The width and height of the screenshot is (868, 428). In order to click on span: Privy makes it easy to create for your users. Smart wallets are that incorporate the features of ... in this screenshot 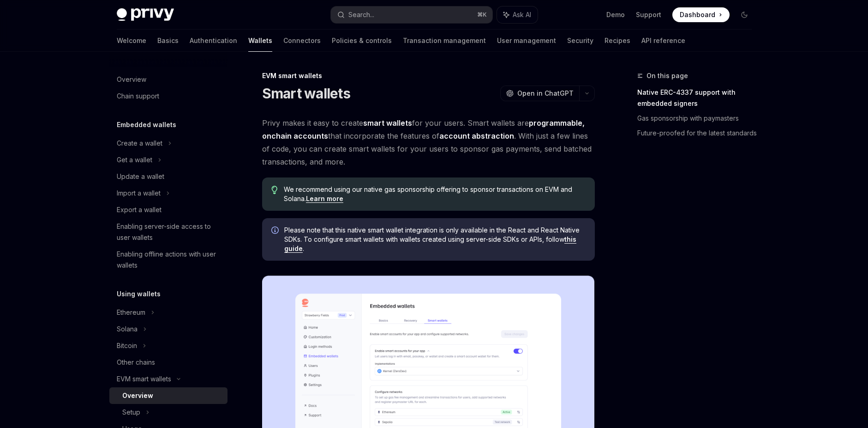, I will do `click(429, 142)`.